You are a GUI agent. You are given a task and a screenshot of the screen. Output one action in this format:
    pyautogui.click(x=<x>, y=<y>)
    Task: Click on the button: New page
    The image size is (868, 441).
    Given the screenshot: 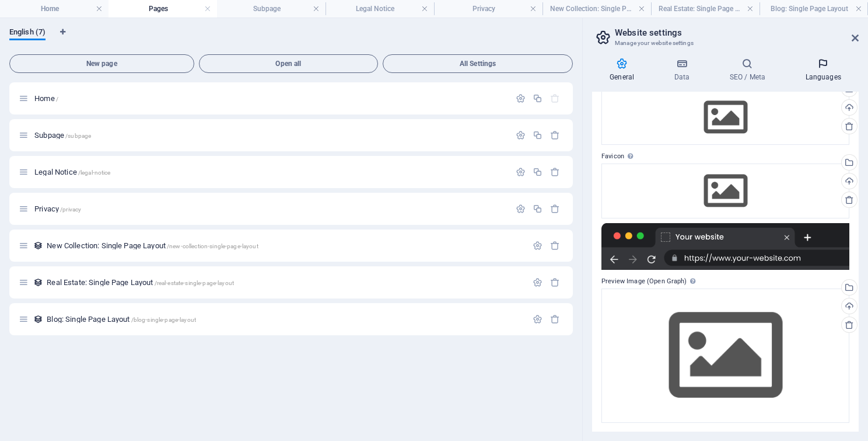 What is the action you would take?
    pyautogui.click(x=102, y=64)
    